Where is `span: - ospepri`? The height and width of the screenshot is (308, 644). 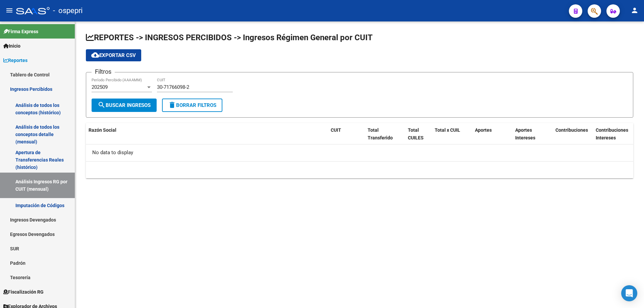 span: - ospepri is located at coordinates (68, 11).